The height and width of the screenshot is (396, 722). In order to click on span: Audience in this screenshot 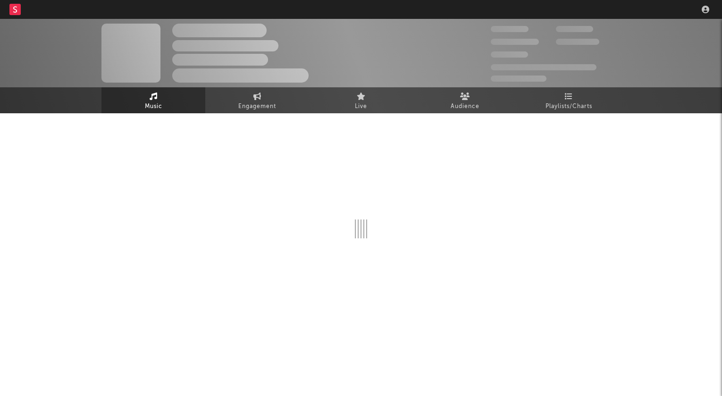, I will do `click(465, 107)`.